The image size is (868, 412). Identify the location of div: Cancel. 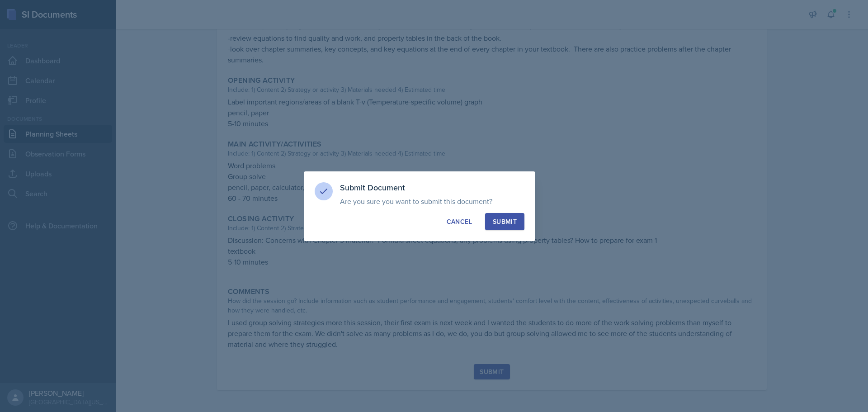
(459, 222).